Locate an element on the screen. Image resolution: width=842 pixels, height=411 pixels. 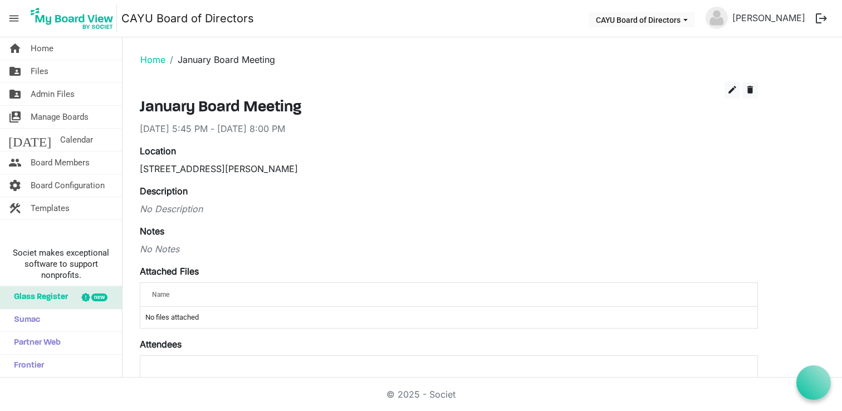
div: new is located at coordinates (99, 298).